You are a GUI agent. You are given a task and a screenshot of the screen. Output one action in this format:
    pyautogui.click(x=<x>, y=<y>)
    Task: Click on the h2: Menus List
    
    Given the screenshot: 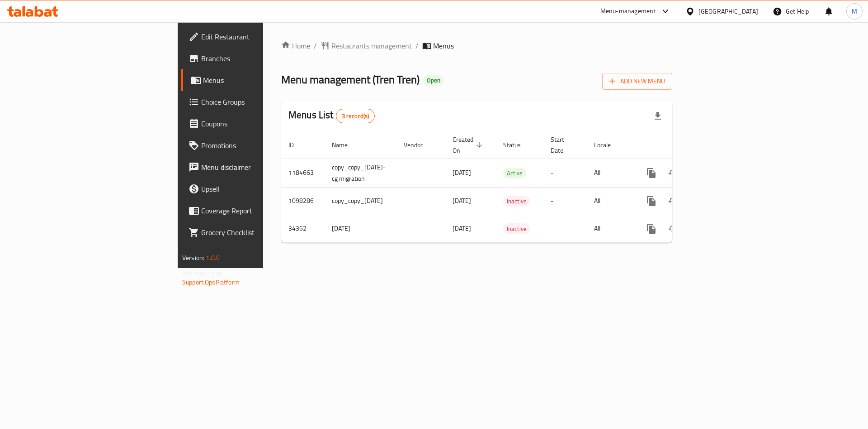 What is the action you would take?
    pyautogui.click(x=331, y=115)
    